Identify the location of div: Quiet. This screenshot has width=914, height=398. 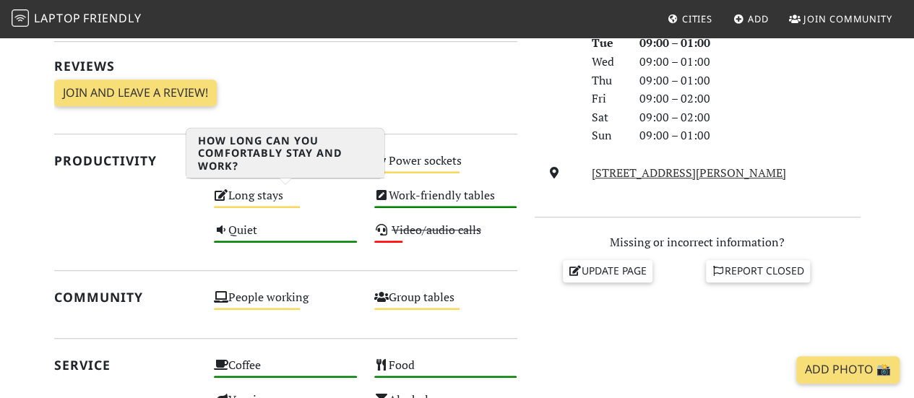
(286, 237).